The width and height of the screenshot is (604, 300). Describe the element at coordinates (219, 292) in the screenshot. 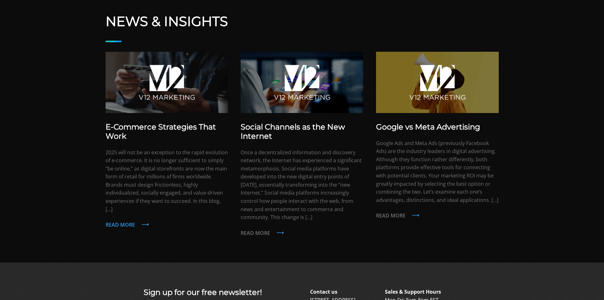

I see `h3: Sign up for our free newsletter!` at that location.